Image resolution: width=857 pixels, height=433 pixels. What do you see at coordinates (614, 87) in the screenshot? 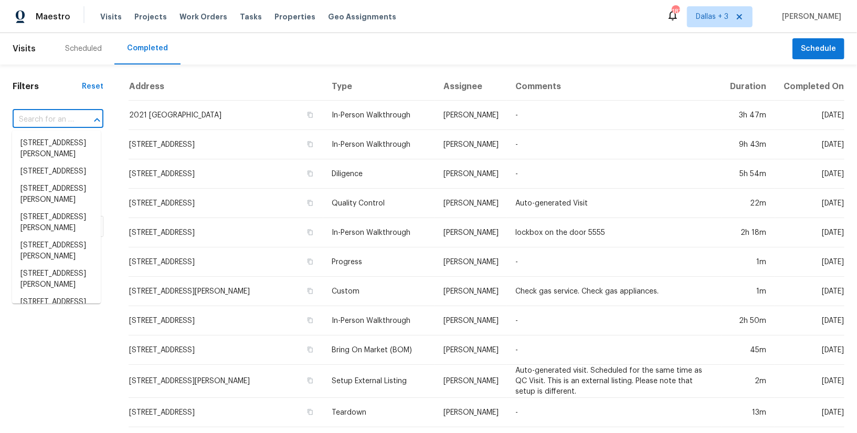
I see `th: Comments` at bounding box center [614, 87].